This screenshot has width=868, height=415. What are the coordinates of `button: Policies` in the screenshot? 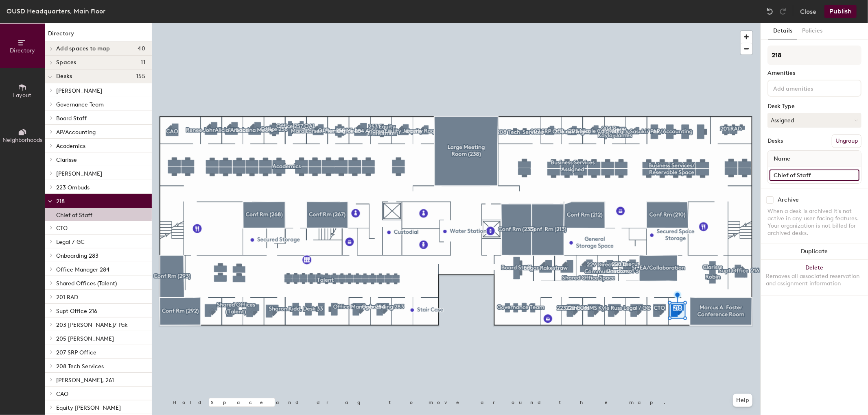 It's located at (812, 31).